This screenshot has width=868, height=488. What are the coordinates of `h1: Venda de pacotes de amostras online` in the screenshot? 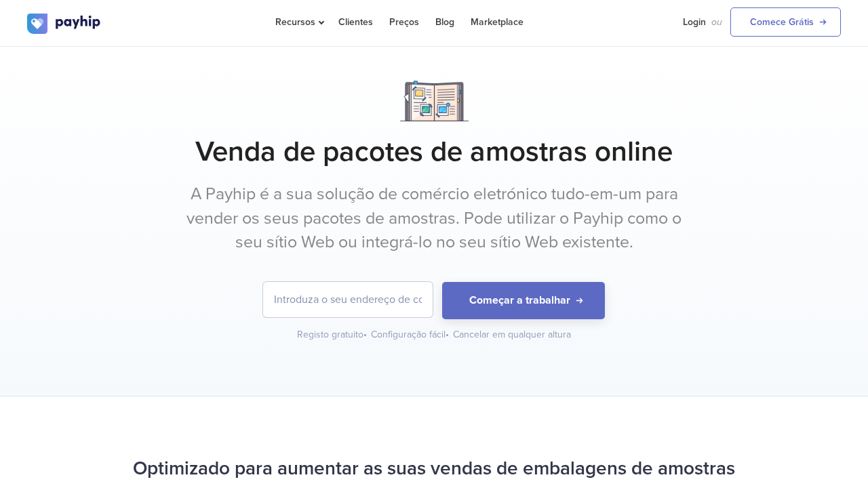 It's located at (434, 151).